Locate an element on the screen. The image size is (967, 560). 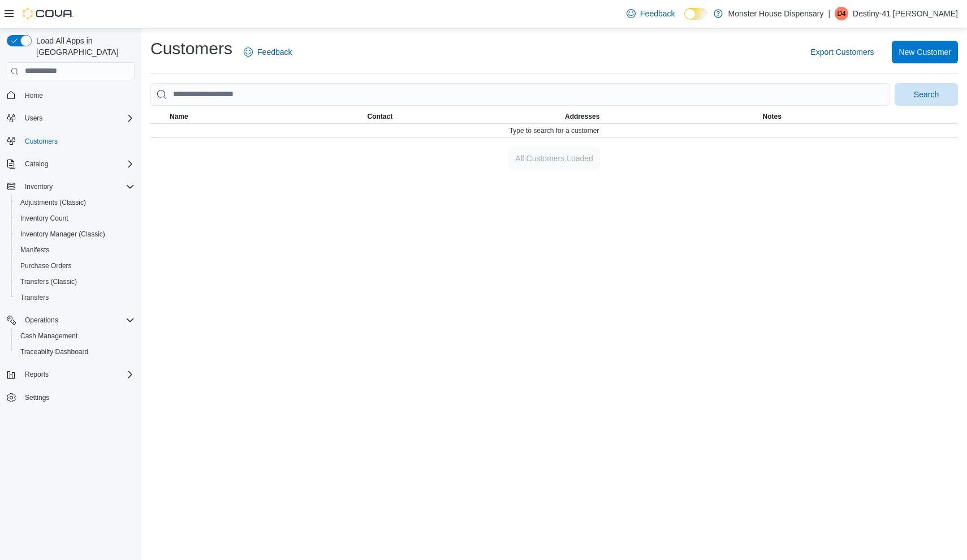
span: Contact is located at coordinates (381, 117).